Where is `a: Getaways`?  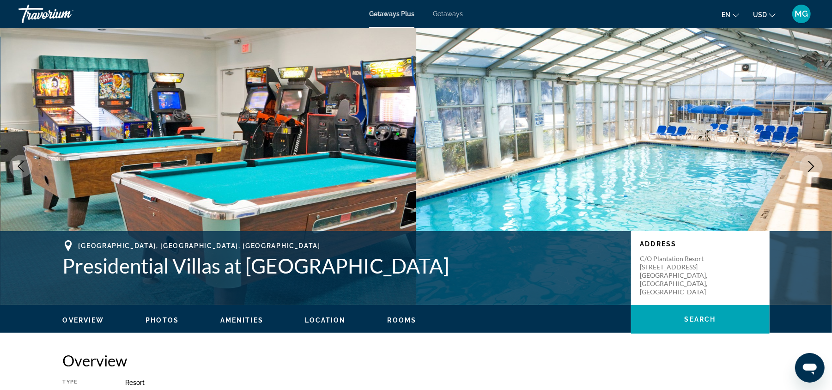 a: Getaways is located at coordinates (448, 14).